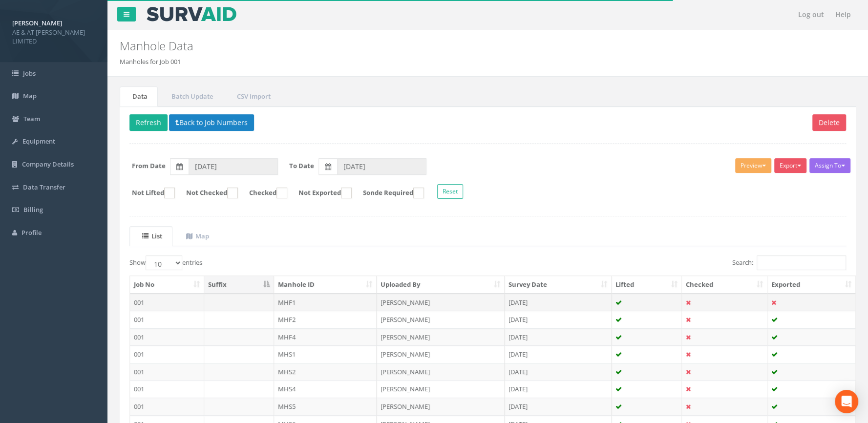 Image resolution: width=868 pixels, height=423 pixels. Describe the element at coordinates (724, 285) in the screenshot. I see `th: Checked: activate to sort column ascending` at that location.